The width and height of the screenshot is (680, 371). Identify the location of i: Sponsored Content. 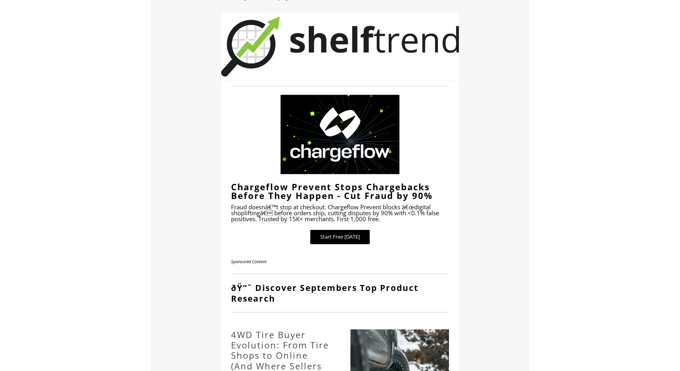
(249, 261).